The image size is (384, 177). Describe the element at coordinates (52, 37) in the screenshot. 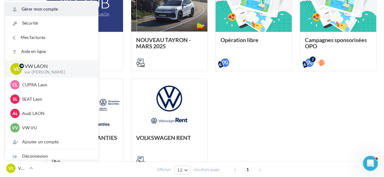

I see `a: Mes factures` at that location.